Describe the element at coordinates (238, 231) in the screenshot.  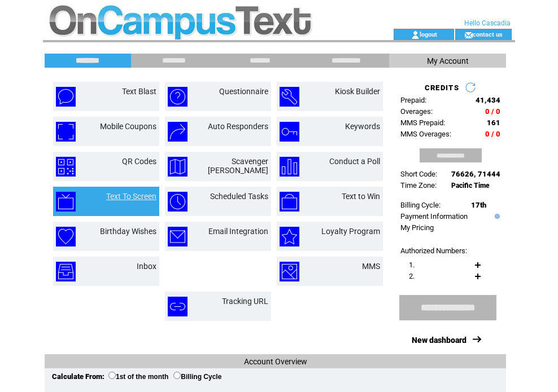
I see `a: Email Integration` at that location.